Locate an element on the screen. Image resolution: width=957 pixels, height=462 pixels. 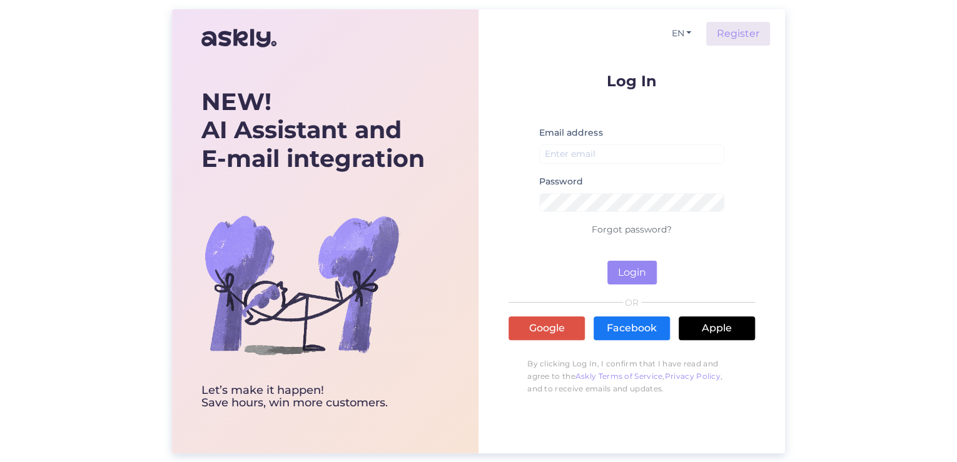
input: Enter email is located at coordinates (631, 154).